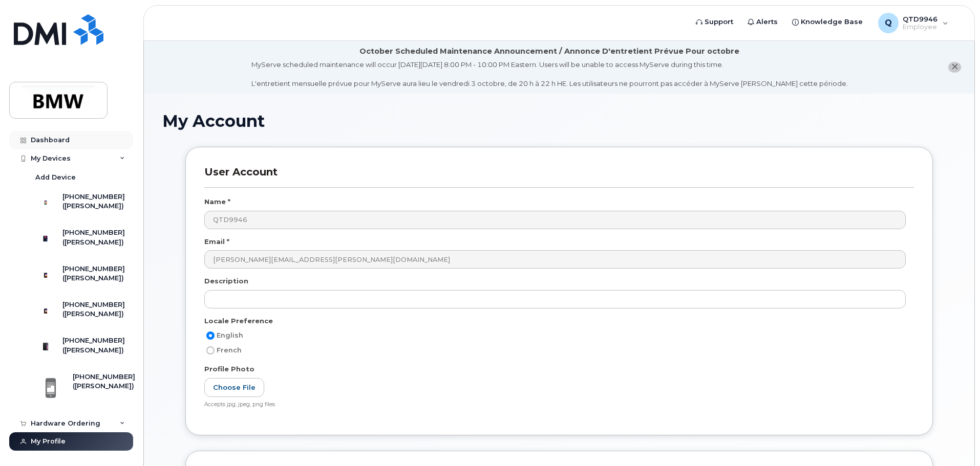 The height and width of the screenshot is (466, 980). I want to click on label: Choose File, so click(234, 387).